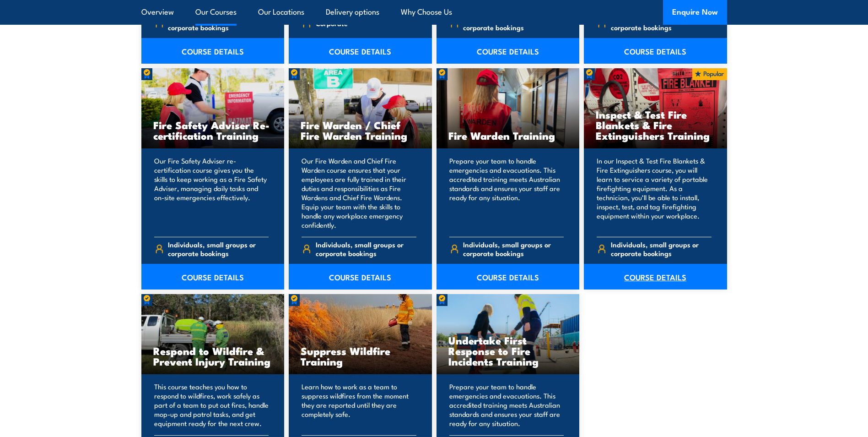 This screenshot has height=437, width=868. I want to click on h3: Respond to Wildfire & Prevent Injury Training, so click(213, 356).